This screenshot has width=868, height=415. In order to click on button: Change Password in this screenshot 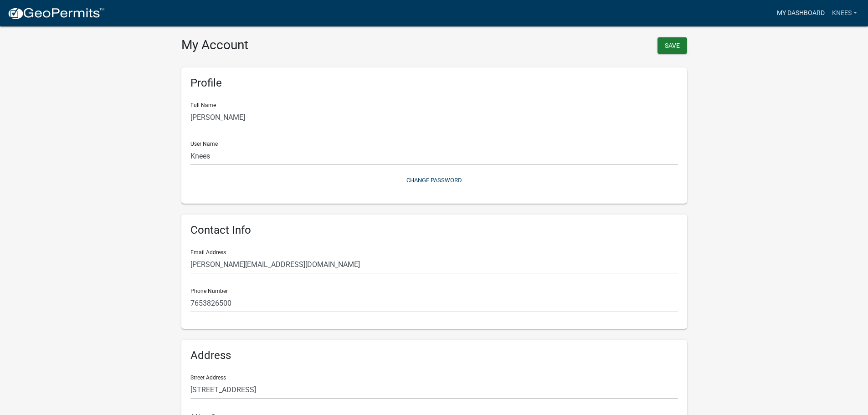, I will do `click(434, 180)`.